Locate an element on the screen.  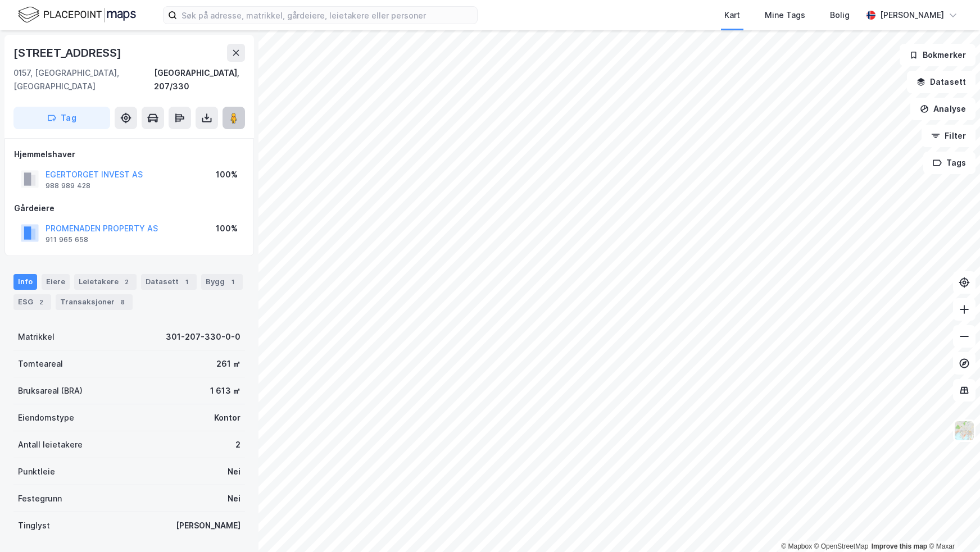
div: Transaksjoner is located at coordinates (94, 302).